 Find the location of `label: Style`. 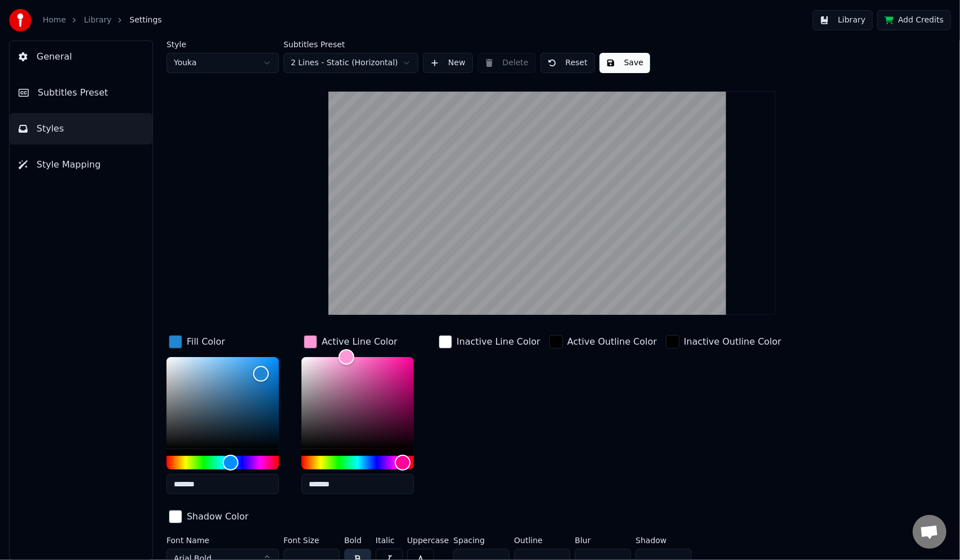

label: Style is located at coordinates (223, 45).